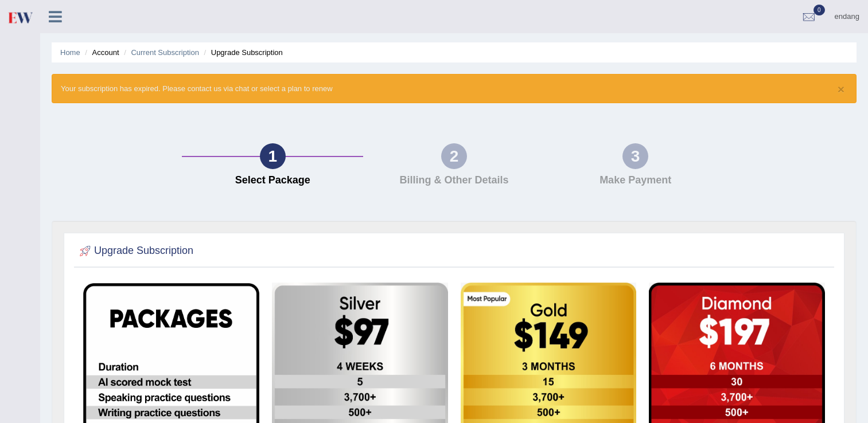  What do you see at coordinates (635, 181) in the screenshot?
I see `h4: Make Payment` at bounding box center [635, 181].